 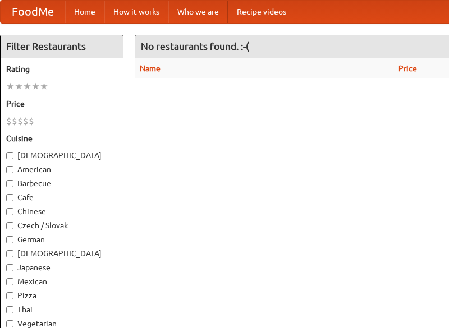 What do you see at coordinates (62, 212) in the screenshot?
I see `label: Chinese` at bounding box center [62, 212].